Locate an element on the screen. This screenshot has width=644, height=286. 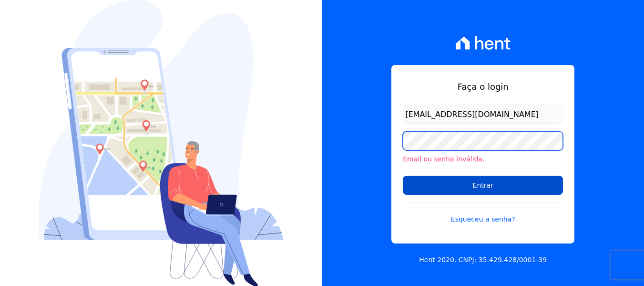
li: Email ou senha inválida. is located at coordinates (483, 159).